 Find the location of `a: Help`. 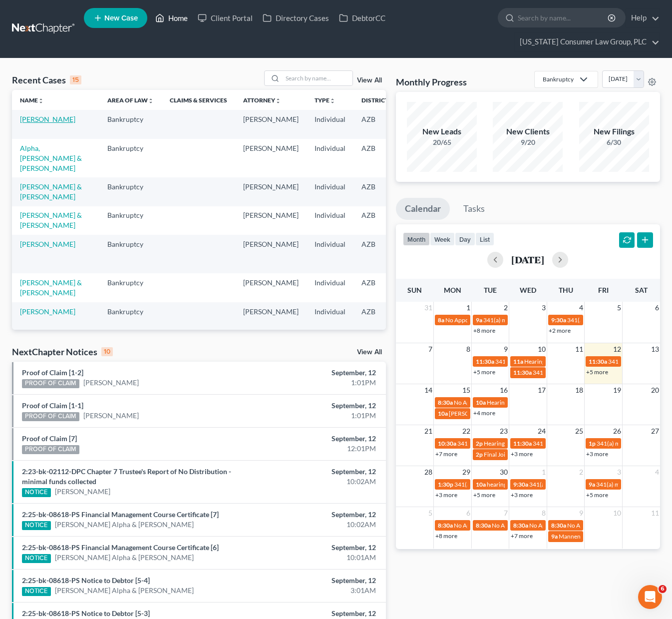

a: Help is located at coordinates (643, 18).